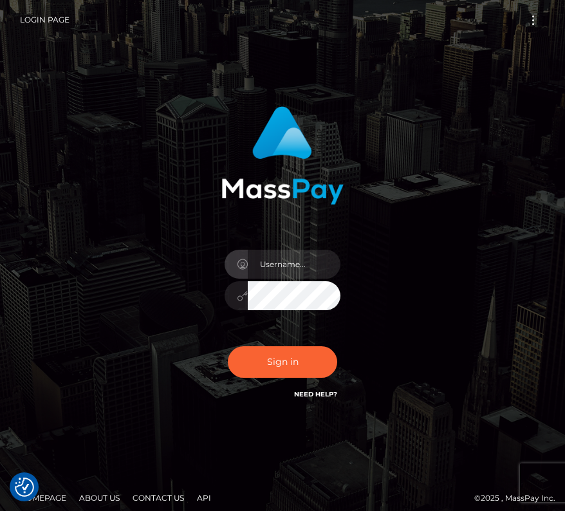  I want to click on div: © 2025 , MassPay Inc., so click(283, 499).